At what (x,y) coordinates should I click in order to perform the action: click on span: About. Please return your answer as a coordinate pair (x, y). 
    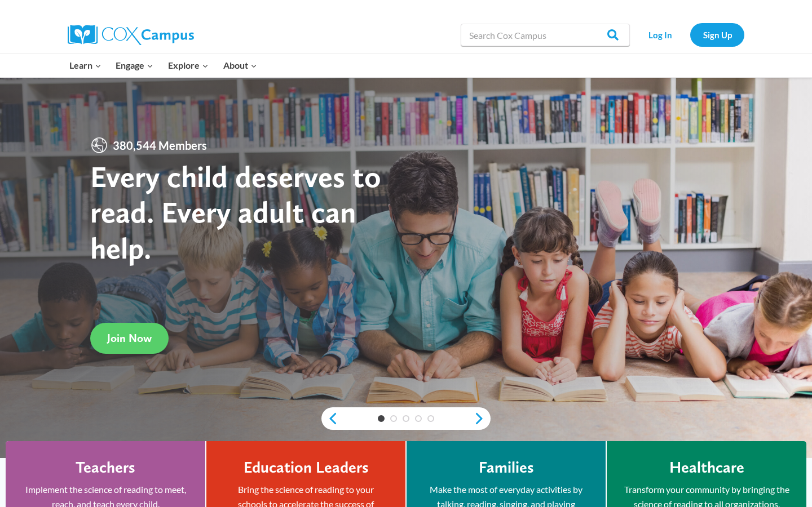
    Looking at the image, I should click on (240, 65).